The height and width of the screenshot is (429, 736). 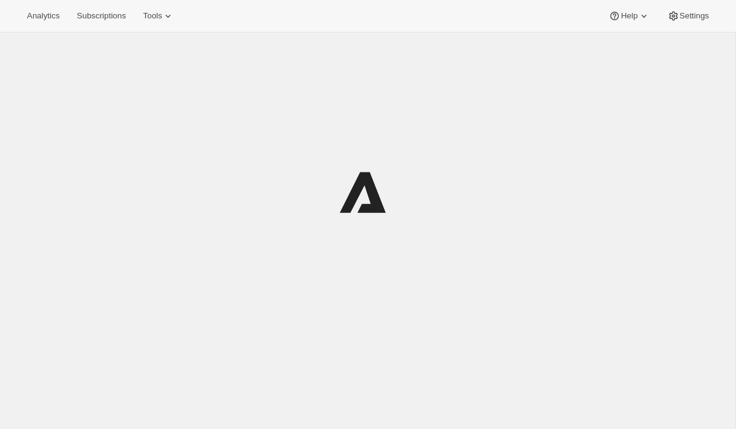 What do you see at coordinates (152, 16) in the screenshot?
I see `span: Tools` at bounding box center [152, 16].